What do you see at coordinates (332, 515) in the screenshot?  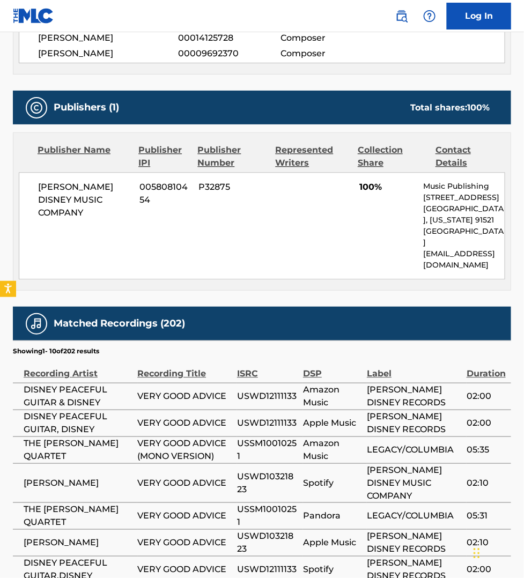 I see `span: Pandora` at bounding box center [332, 515].